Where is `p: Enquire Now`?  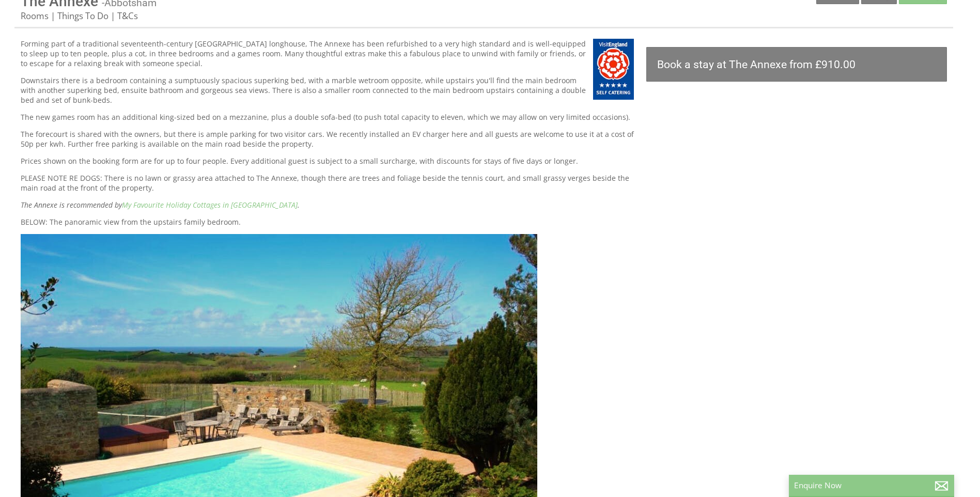 p: Enquire Now is located at coordinates (871, 485).